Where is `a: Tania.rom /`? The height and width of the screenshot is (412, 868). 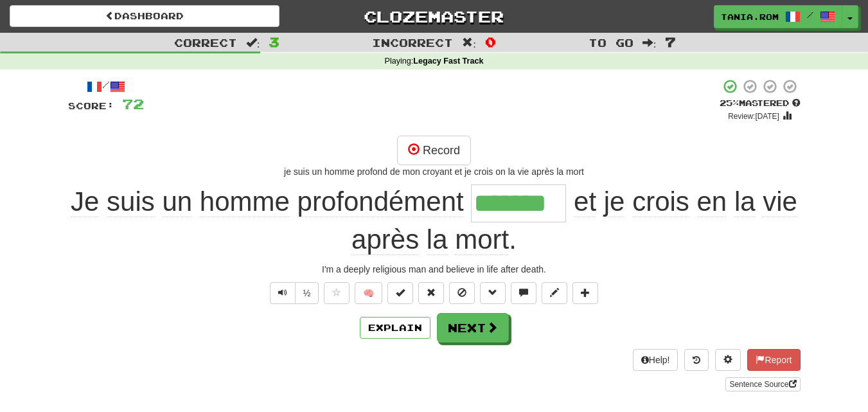 a: Tania.rom / is located at coordinates (778, 17).